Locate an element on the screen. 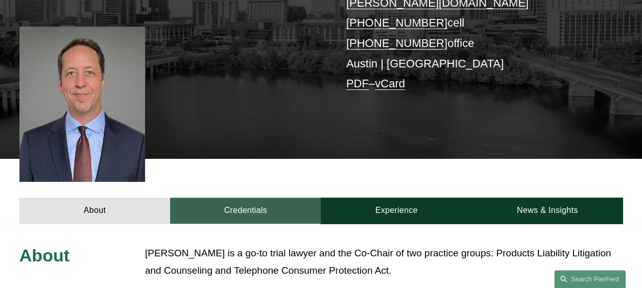  a: News & Insights is located at coordinates (547, 210).